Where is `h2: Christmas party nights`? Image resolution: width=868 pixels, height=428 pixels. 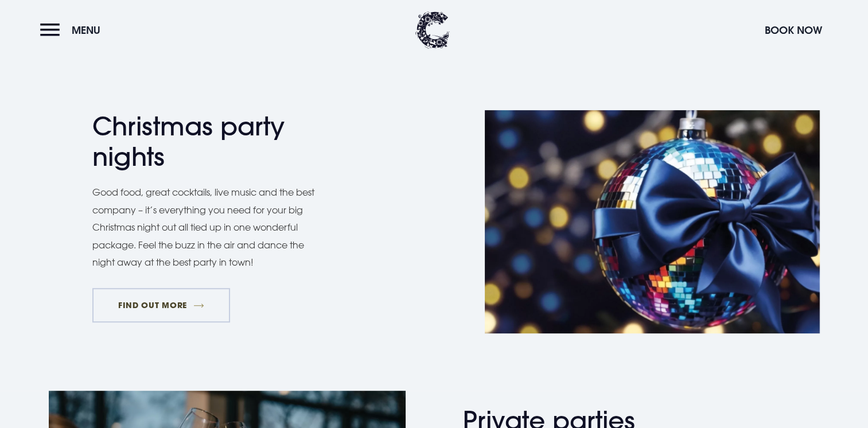
h2: Christmas party nights is located at coordinates (204, 142).